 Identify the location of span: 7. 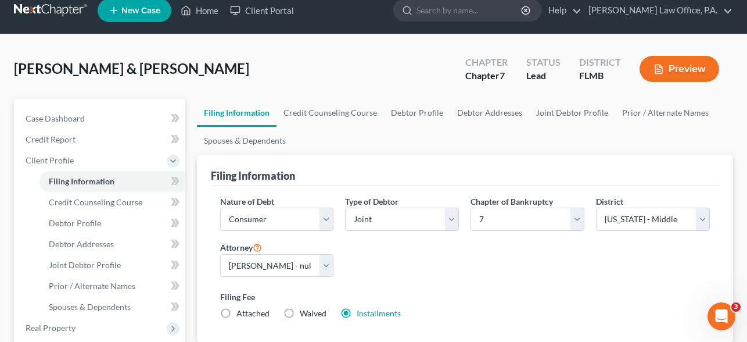
(502, 75).